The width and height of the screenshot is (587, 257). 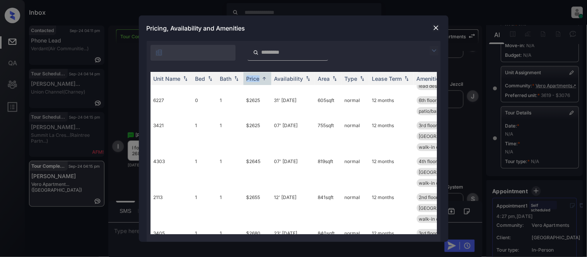 I want to click on div: Bath, so click(x=226, y=79).